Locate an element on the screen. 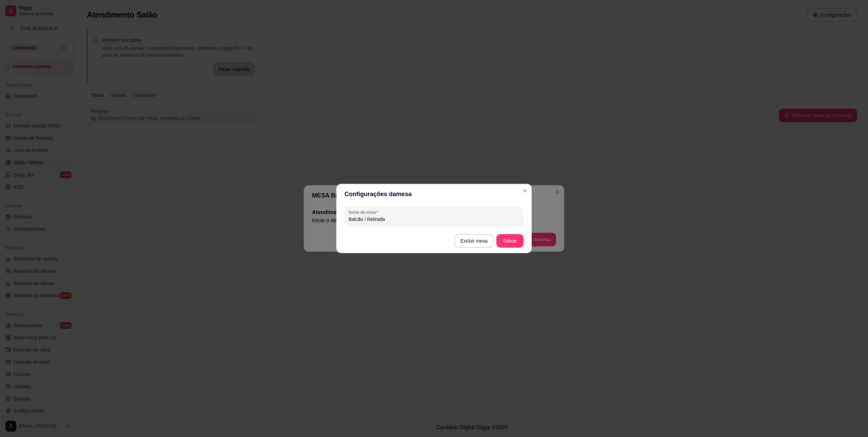 This screenshot has height=437, width=868. button: Salvar is located at coordinates (510, 241).